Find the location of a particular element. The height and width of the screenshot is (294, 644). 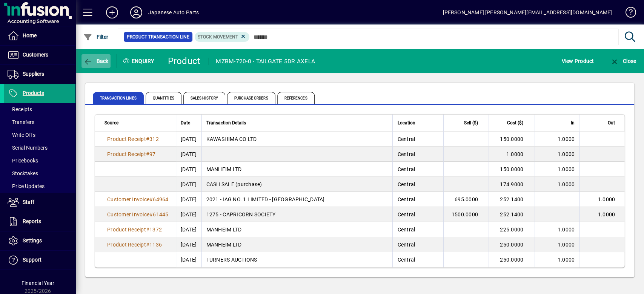

span: Write Offs is located at coordinates (22, 135).